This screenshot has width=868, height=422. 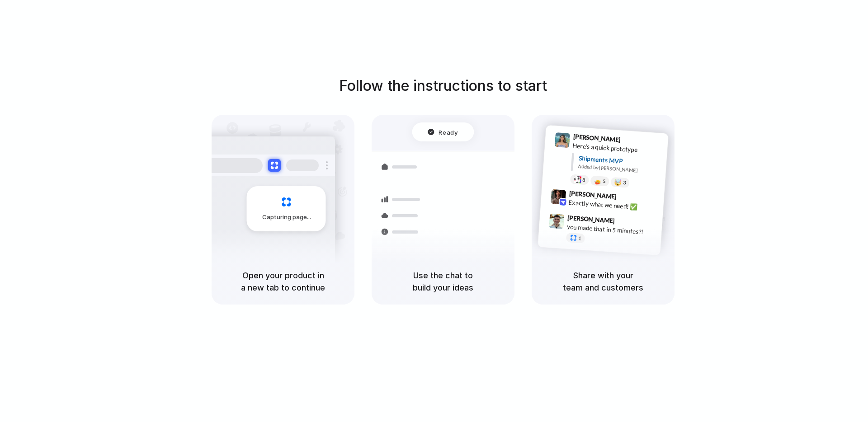 What do you see at coordinates (604, 182) in the screenshot?
I see `span: 5` at bounding box center [604, 182].